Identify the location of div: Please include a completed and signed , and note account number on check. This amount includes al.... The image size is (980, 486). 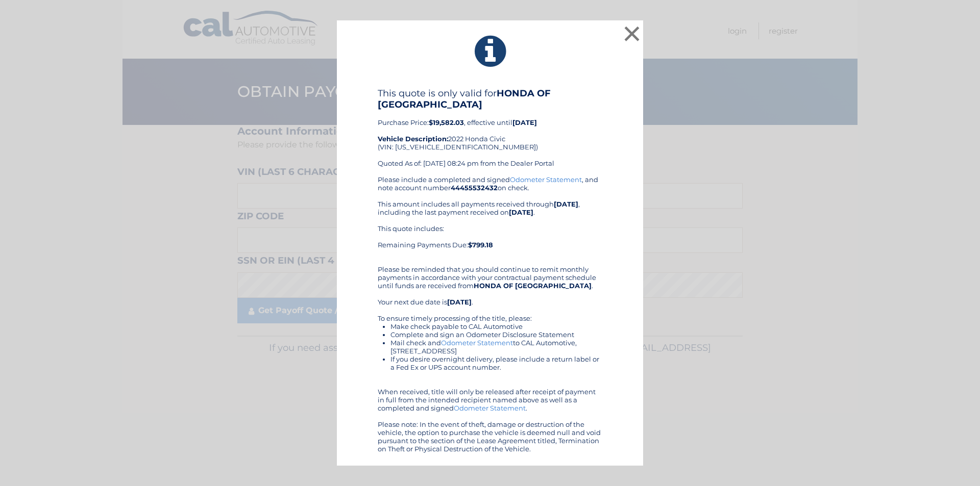
(490, 314).